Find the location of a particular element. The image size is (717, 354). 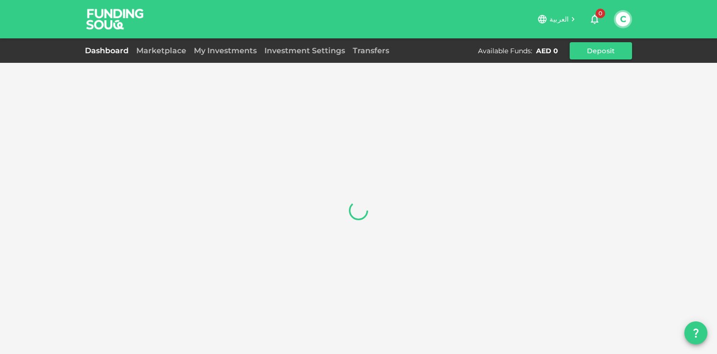

a: Investment Settings is located at coordinates (305, 50).